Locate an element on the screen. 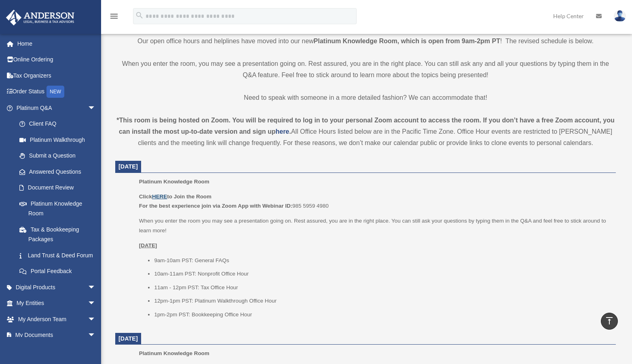 This screenshot has width=632, height=364. strong: Platinum Knowledge Room, which is open from 9am-2pm PT is located at coordinates (407, 41).